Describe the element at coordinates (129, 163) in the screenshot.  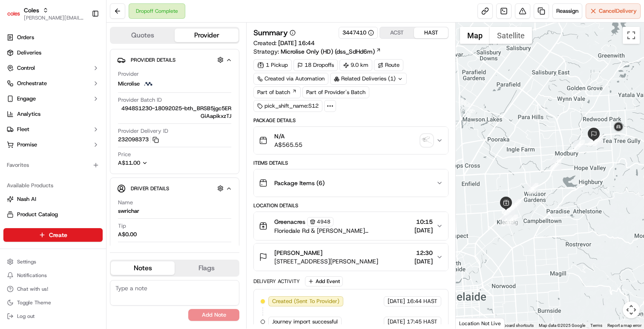
I see `span: A$11.00` at that location.